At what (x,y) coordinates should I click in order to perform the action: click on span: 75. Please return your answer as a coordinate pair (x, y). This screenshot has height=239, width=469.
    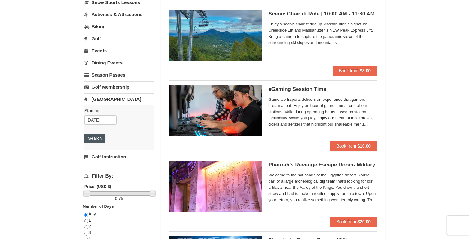
    Looking at the image, I should click on (121, 199).